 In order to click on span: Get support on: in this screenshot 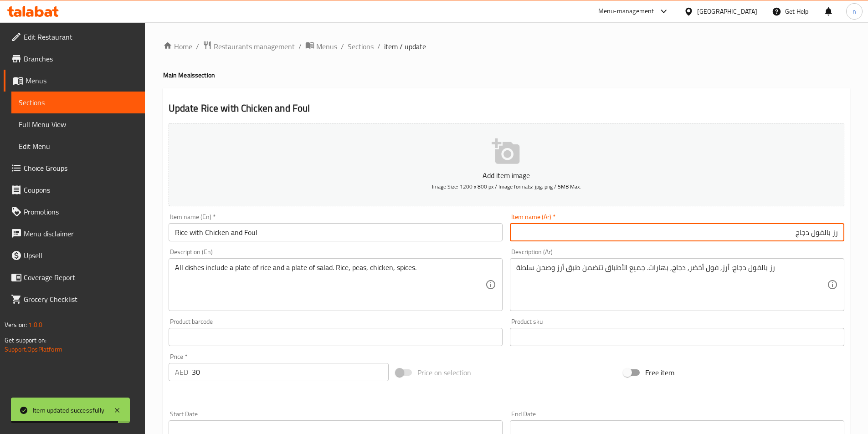, I will do `click(26, 340)`.